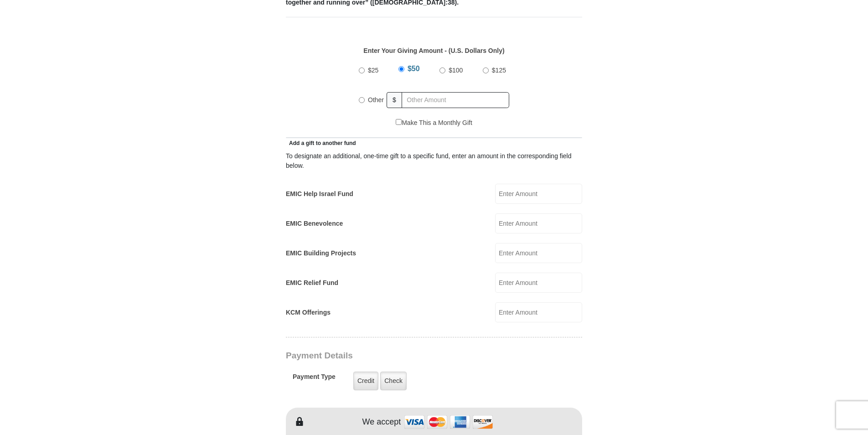 The height and width of the screenshot is (435, 868). What do you see at coordinates (314, 223) in the screenshot?
I see `label: EMIC Benevolence` at bounding box center [314, 223].